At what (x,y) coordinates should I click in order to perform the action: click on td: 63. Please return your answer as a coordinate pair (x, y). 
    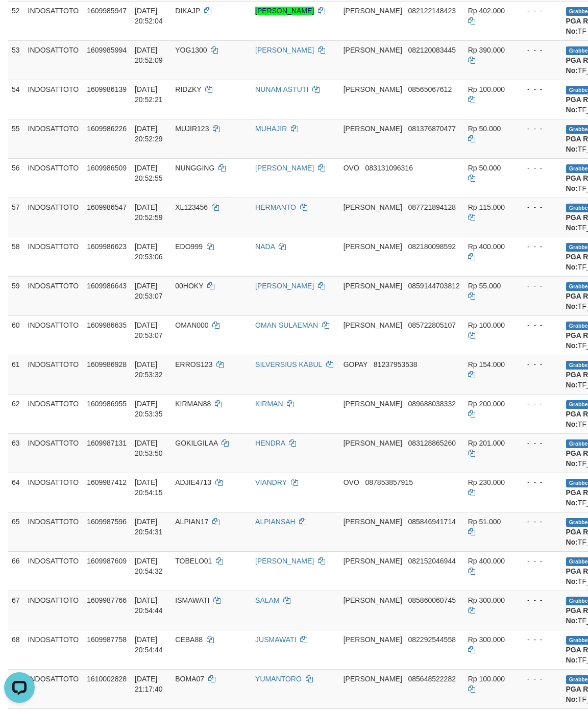
    Looking at the image, I should click on (16, 453).